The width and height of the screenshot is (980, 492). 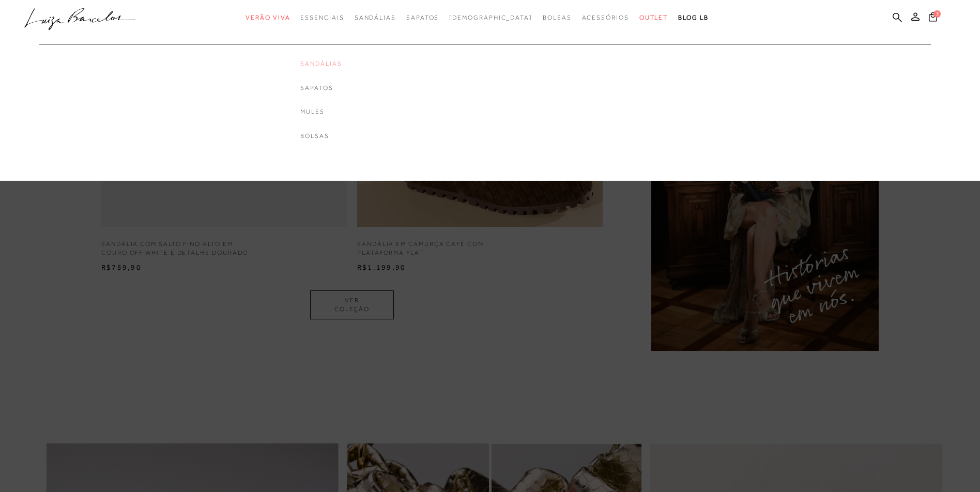 What do you see at coordinates (654, 18) in the screenshot?
I see `span: Outlet` at bounding box center [654, 18].